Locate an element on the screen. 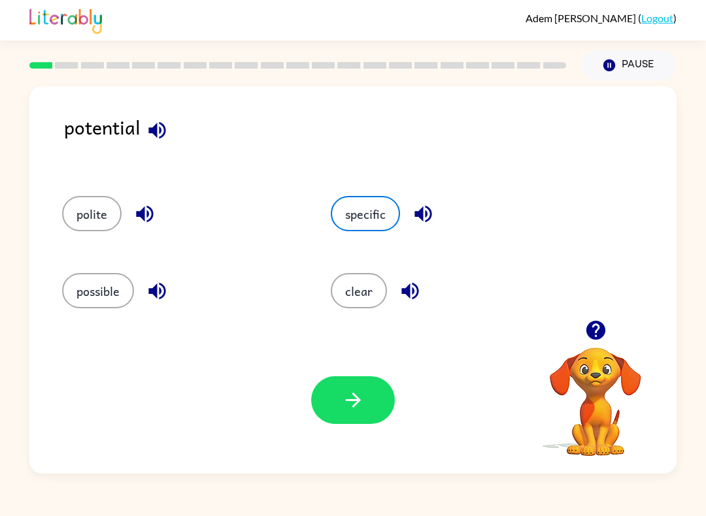  button: polite is located at coordinates (92, 214).